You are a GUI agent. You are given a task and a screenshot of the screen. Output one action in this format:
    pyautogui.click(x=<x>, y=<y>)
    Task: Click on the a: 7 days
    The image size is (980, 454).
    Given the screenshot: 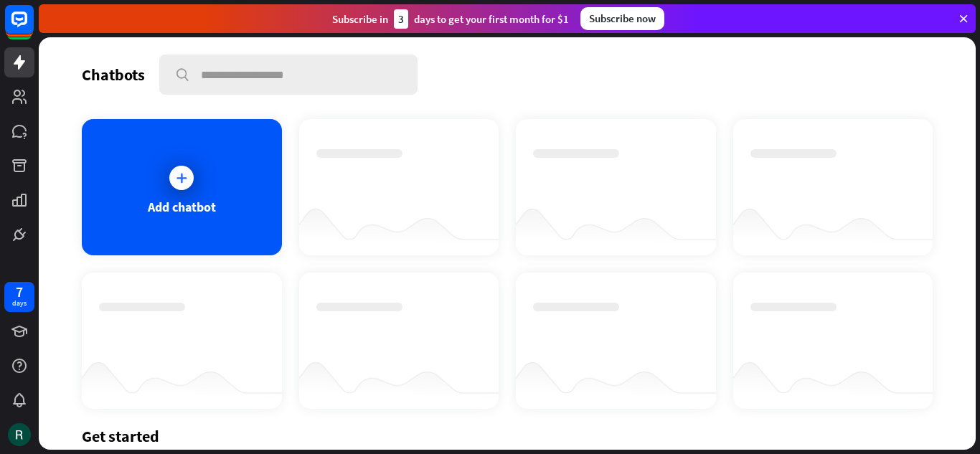 What is the action you would take?
    pyautogui.click(x=19, y=297)
    